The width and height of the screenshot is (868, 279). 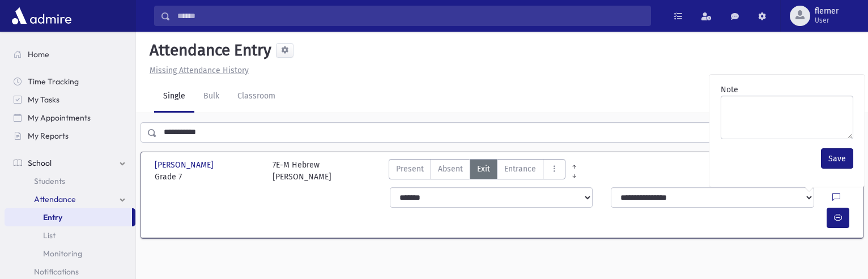 What do you see at coordinates (212, 96) in the screenshot?
I see `a: Bulk` at bounding box center [212, 96].